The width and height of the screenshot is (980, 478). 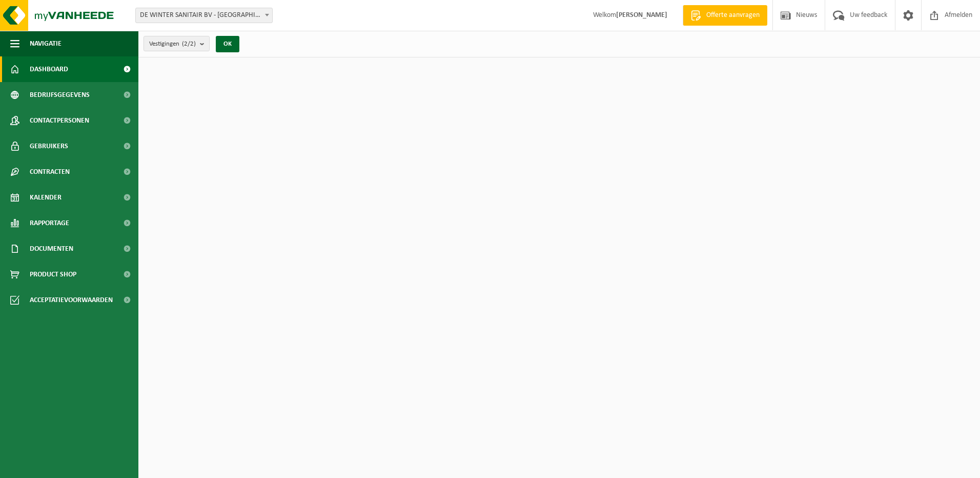 What do you see at coordinates (59, 95) in the screenshot?
I see `span: Bedrijfsgegevens` at bounding box center [59, 95].